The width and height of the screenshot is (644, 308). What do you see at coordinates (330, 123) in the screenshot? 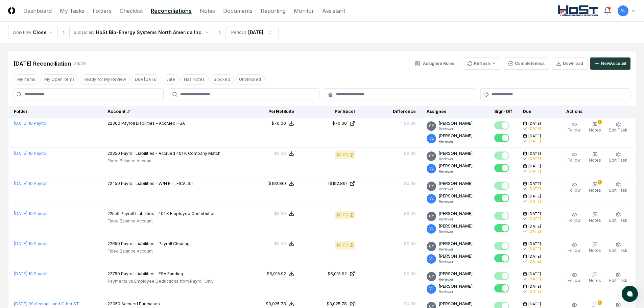
I see `a: $70.00` at bounding box center [330, 123].